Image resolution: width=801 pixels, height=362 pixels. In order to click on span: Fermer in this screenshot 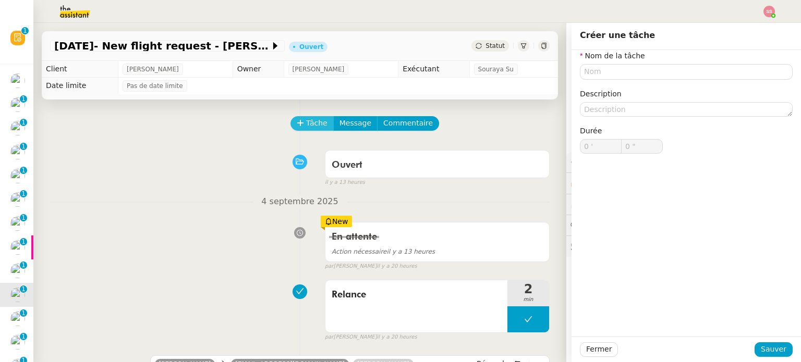, I will do `click(598, 349)`.